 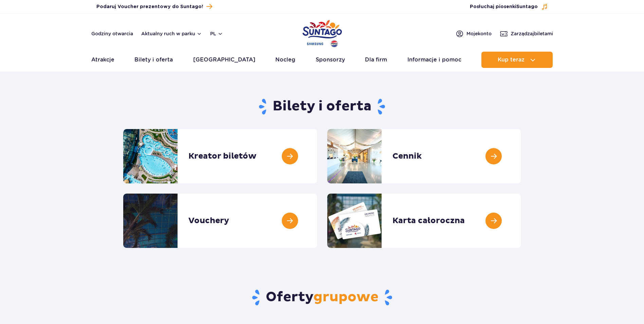 What do you see at coordinates (322, 107) in the screenshot?
I see `h1: Bilety i oferta` at bounding box center [322, 107].